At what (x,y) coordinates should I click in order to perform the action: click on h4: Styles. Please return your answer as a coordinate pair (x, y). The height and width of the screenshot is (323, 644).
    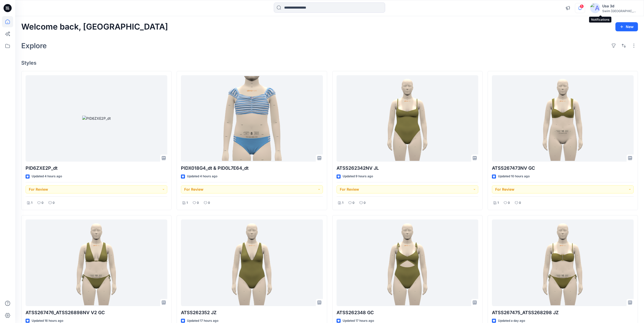
    Looking at the image, I should click on (329, 63).